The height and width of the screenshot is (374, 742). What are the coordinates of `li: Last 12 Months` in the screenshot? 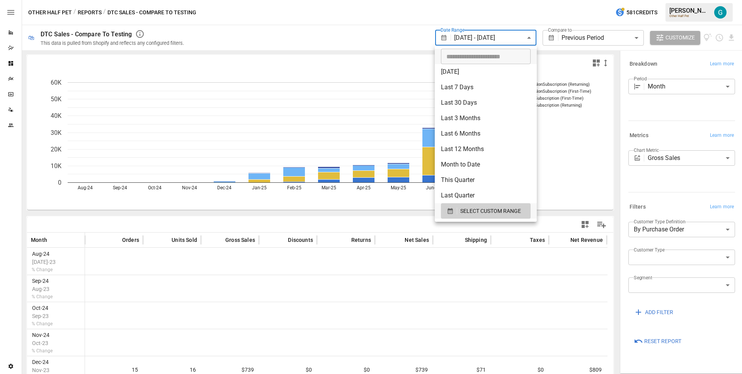 It's located at (486, 149).